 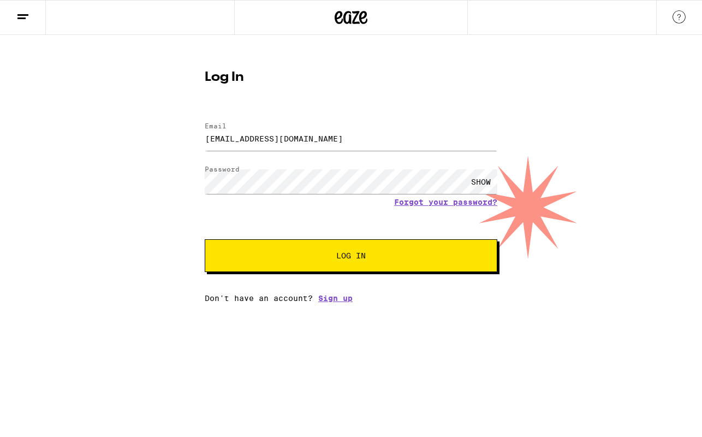 I want to click on h1: Log In, so click(x=351, y=78).